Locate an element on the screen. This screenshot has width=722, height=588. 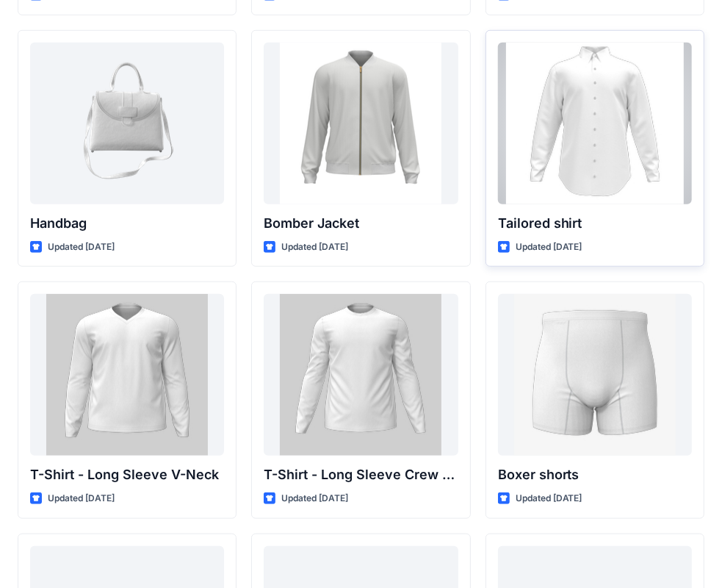
p: T-Shirt - Long Sleeve Crew Neck is located at coordinates (361, 475).